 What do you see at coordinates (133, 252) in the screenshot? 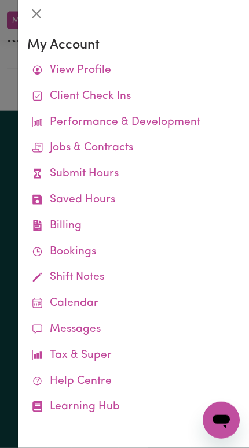
I see `a: Bookings` at bounding box center [133, 252].